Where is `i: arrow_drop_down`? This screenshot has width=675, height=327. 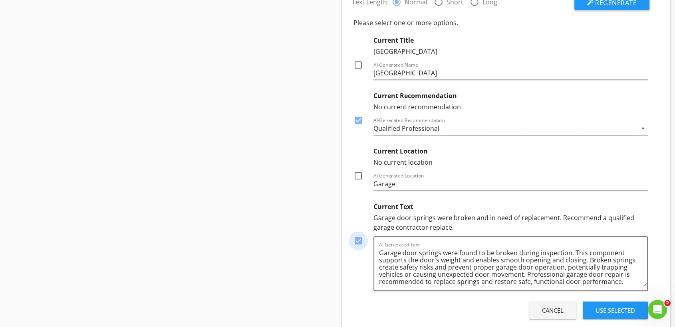
i: arrow_drop_down is located at coordinates (643, 129).